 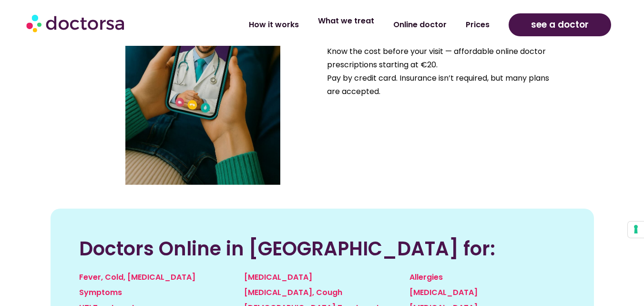 What do you see at coordinates (478, 25) in the screenshot?
I see `a: Prices` at bounding box center [478, 25].